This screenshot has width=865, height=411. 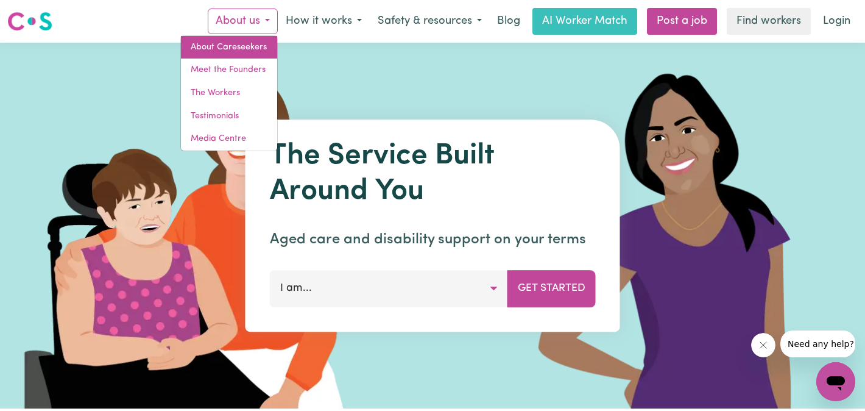 What do you see at coordinates (430, 21) in the screenshot?
I see `button: Safety & resources` at bounding box center [430, 21].